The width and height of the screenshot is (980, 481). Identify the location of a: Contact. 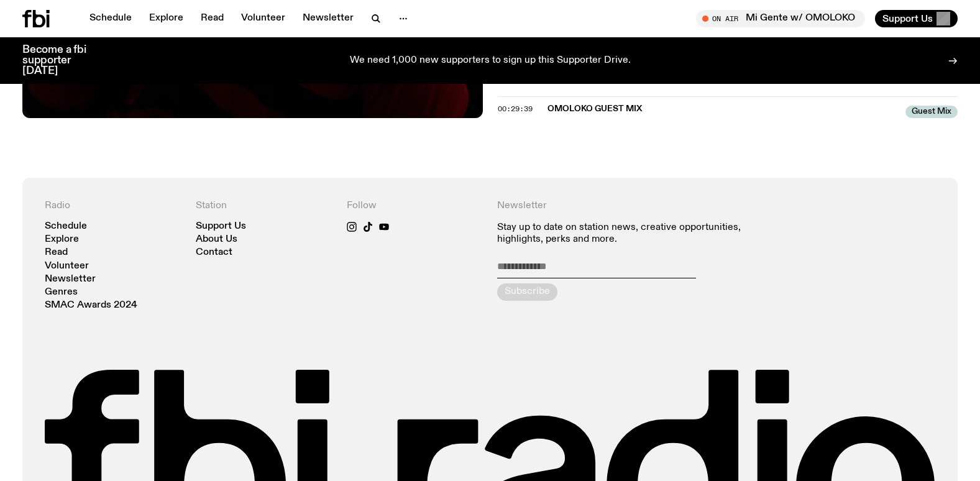
(214, 253).